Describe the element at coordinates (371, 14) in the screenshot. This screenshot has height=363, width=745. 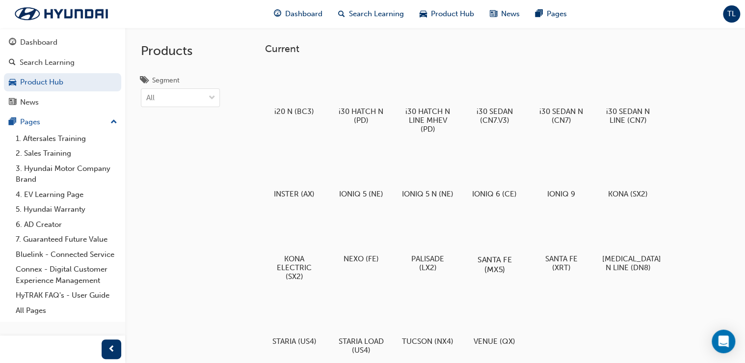
I see `a: search-iconSearch Learning` at that location.